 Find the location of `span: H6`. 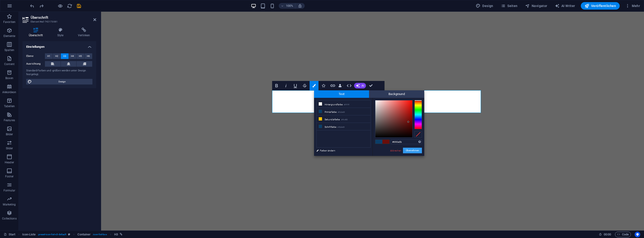

span: H6 is located at coordinates (88, 56).